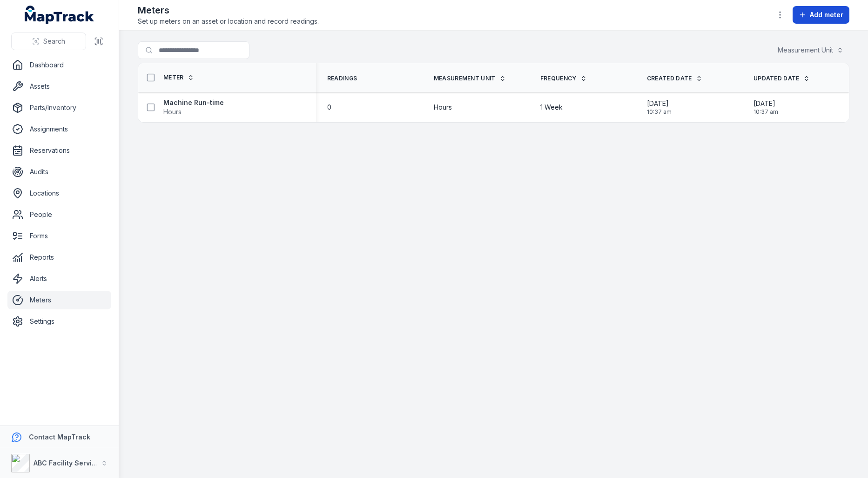 The height and width of the screenshot is (478, 868). What do you see at coordinates (59, 279) in the screenshot?
I see `a: Alerts` at bounding box center [59, 279].